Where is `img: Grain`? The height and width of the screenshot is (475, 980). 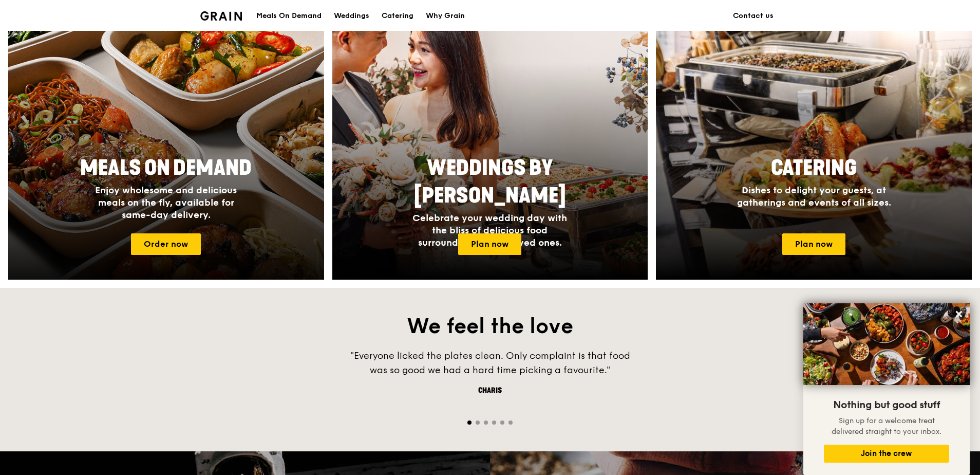 img: Grain is located at coordinates (221, 16).